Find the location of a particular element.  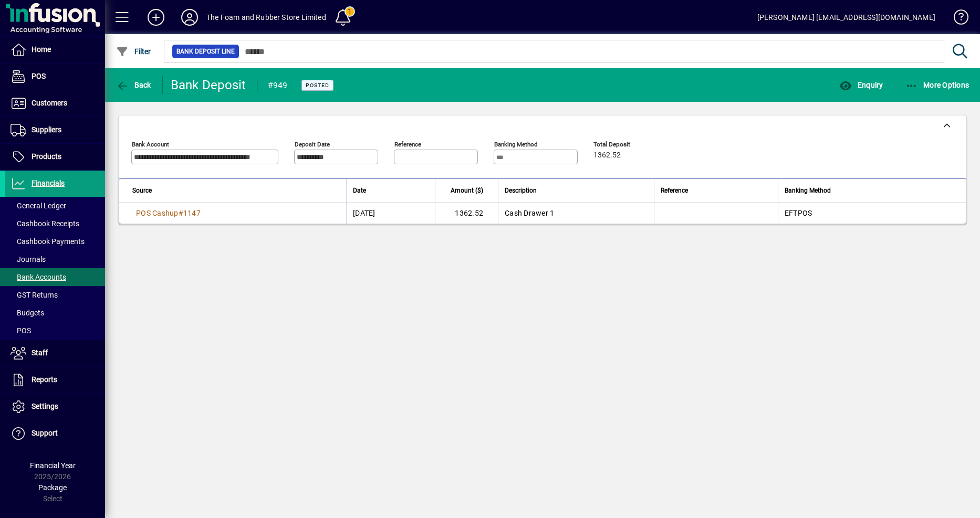

span: Total Deposit is located at coordinates (625, 145).